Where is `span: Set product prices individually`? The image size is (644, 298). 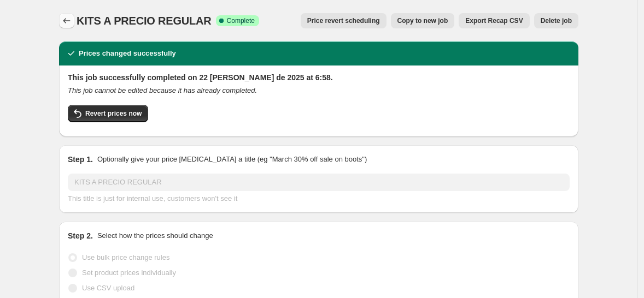
span: Set product prices individually is located at coordinates (129, 273).